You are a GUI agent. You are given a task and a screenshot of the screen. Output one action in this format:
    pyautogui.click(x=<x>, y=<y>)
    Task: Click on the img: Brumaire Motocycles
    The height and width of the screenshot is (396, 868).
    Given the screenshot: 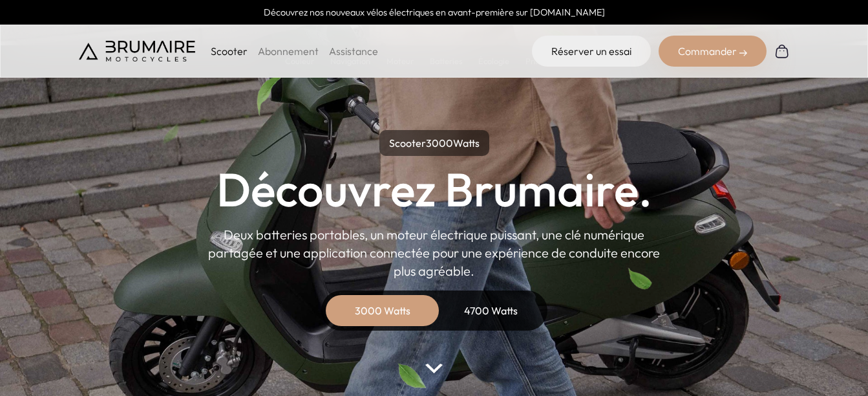 What is the action you would take?
    pyautogui.click(x=137, y=51)
    